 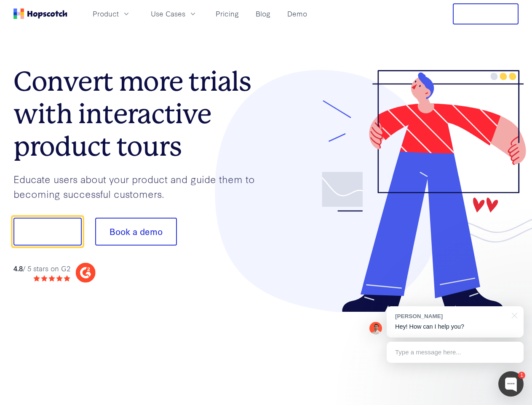 What do you see at coordinates (297, 14) in the screenshot?
I see `a: Demo` at bounding box center [297, 14].